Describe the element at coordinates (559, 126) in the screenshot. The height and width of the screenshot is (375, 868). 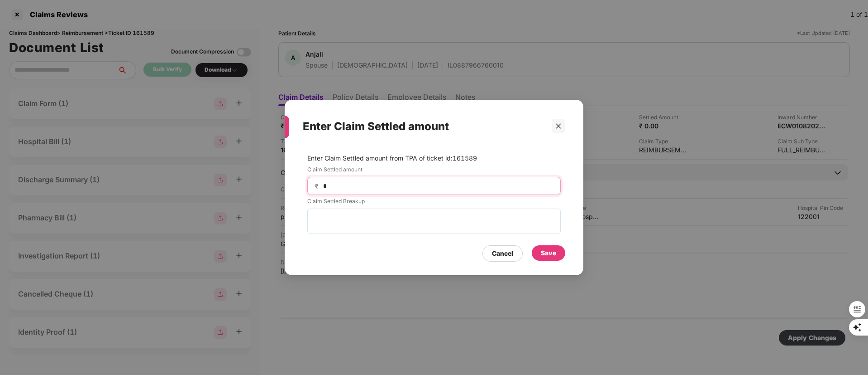
I see `span: close` at that location.